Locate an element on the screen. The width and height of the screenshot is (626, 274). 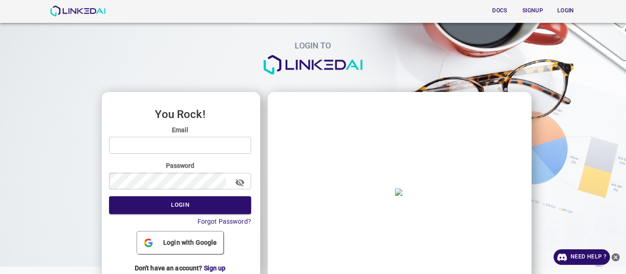
a: Forgot Password? is located at coordinates (224, 222).